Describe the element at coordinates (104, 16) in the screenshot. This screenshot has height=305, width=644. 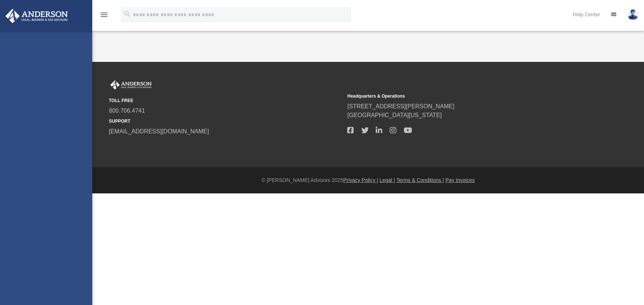
I see `a: menu` at that location.